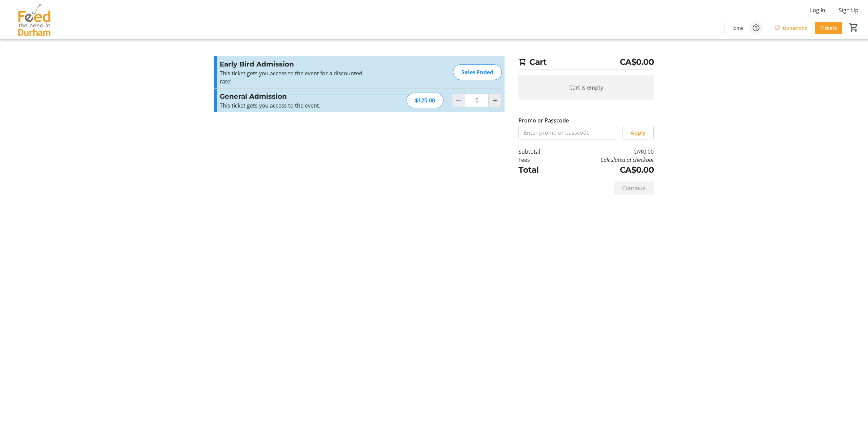  What do you see at coordinates (294, 96) in the screenshot?
I see `h3: General Admission` at bounding box center [294, 96].